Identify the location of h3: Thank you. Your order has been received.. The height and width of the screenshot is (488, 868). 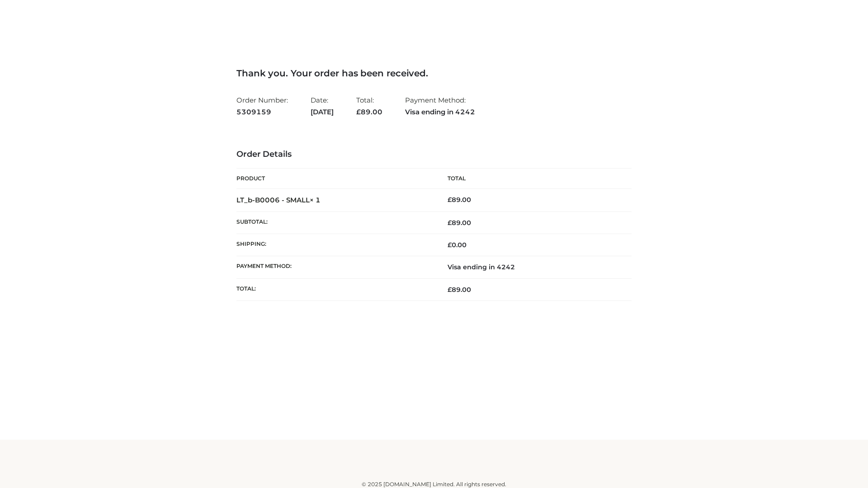
(434, 73).